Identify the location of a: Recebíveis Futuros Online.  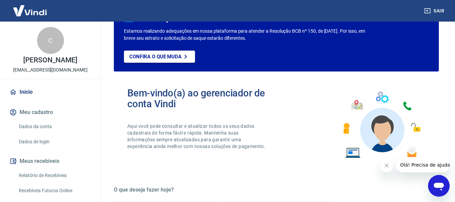
(54, 190).